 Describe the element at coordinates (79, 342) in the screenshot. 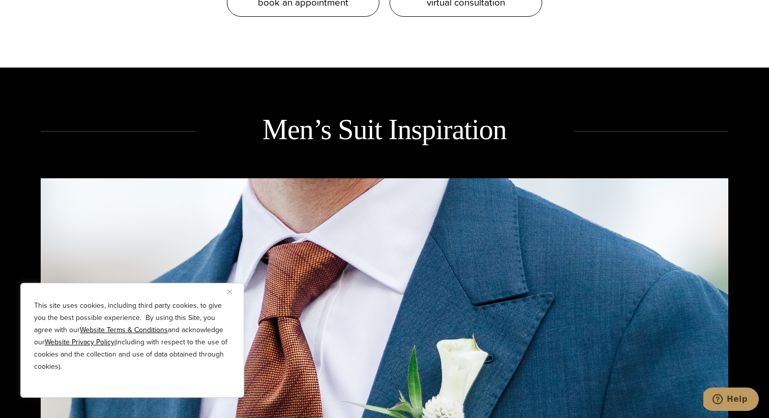

I see `u: Website Privacy Policy` at that location.